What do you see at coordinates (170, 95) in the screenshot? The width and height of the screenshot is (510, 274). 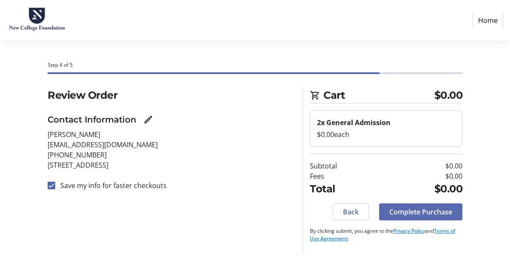 I see `h2: Review Order` at bounding box center [170, 95].